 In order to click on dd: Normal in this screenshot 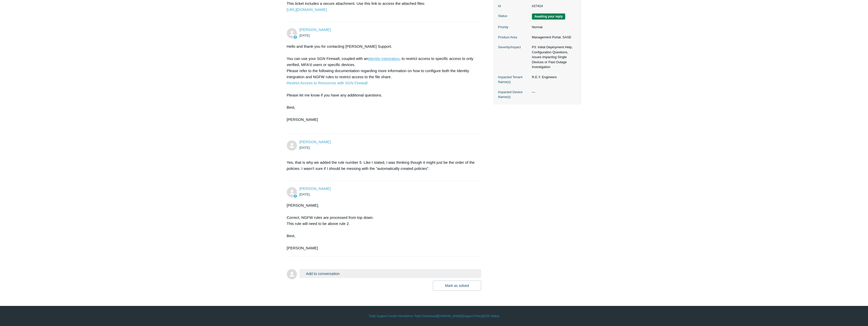, I will do `click(553, 27)`.